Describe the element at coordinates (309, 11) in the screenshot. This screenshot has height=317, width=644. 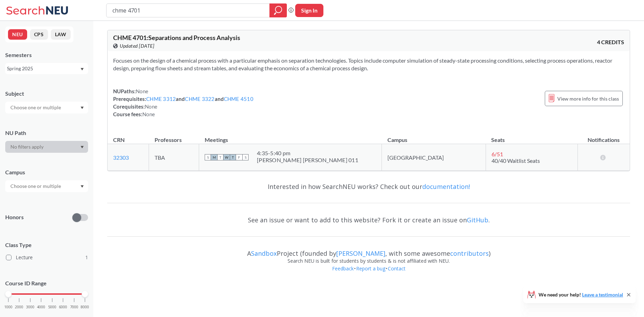
I see `button: Sign In` at that location.